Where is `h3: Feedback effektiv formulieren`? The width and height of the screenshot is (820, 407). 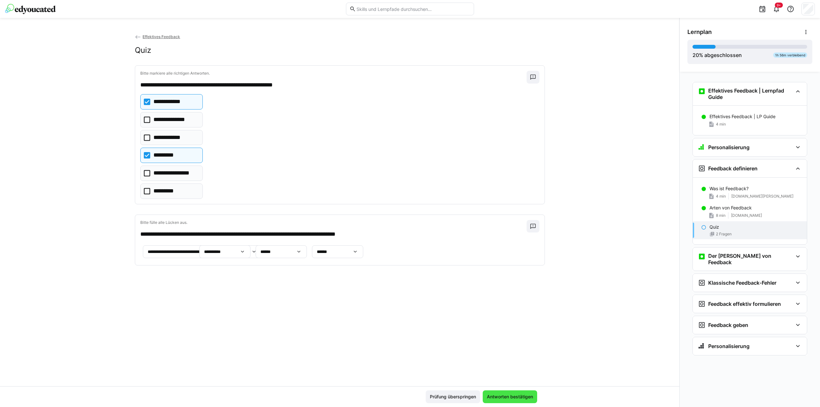 h3: Feedback effektiv formulieren is located at coordinates (745, 304).